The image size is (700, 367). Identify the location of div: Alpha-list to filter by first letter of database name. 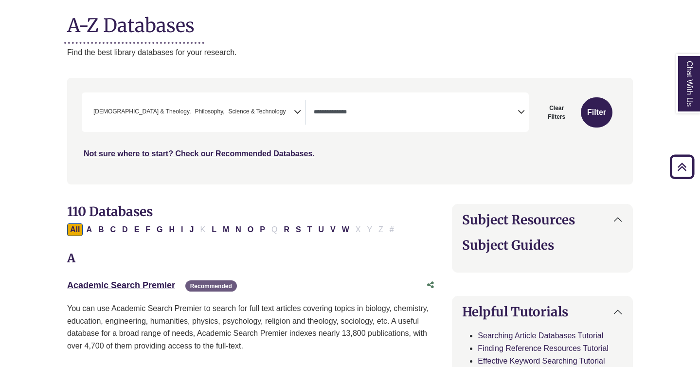
(233, 229).